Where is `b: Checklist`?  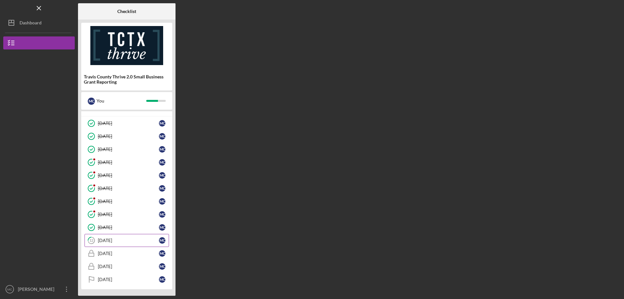 b: Checklist is located at coordinates (127, 11).